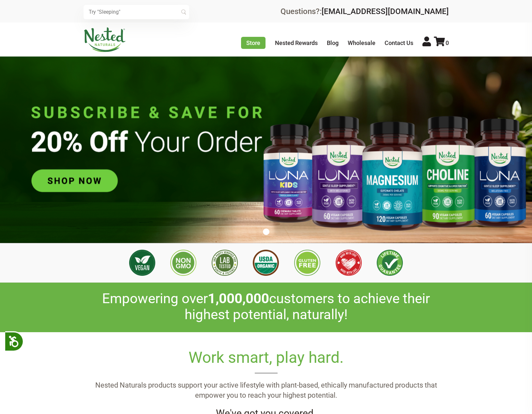 This screenshot has height=414, width=532. What do you see at coordinates (349, 263) in the screenshot?
I see `img: Made with Love` at bounding box center [349, 263].